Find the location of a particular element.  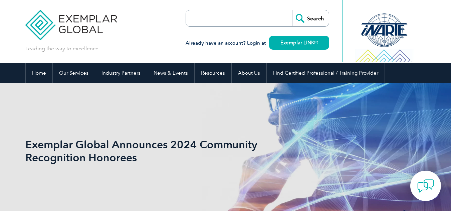

a: About Us is located at coordinates (249, 73).